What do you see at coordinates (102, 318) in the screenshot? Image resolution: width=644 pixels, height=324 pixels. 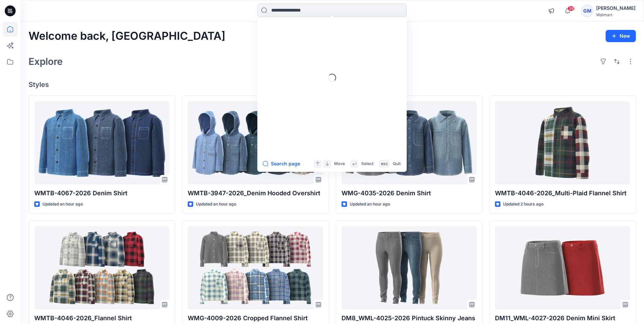 I see `p: WMTB-4046-2026_Flannel Shirt` at bounding box center [102, 318].